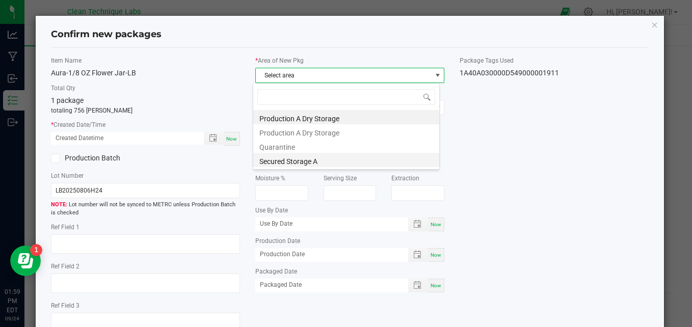  I want to click on span: Select area, so click(343, 75).